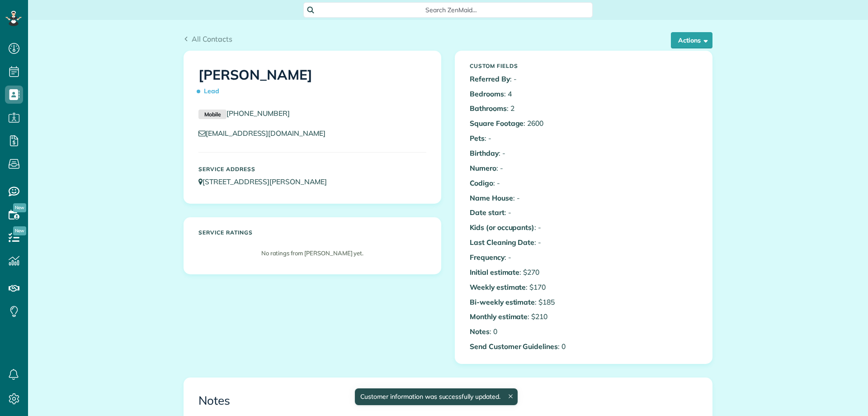 This screenshot has width=868, height=416. I want to click on p: : $185, so click(523, 302).